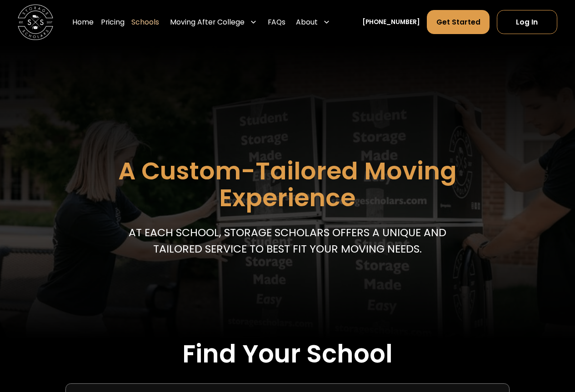 The width and height of the screenshot is (575, 392). What do you see at coordinates (527, 22) in the screenshot?
I see `a: Log In` at bounding box center [527, 22].